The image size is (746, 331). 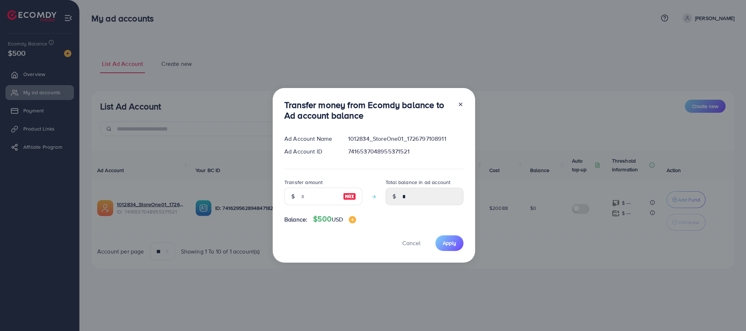 I want to click on span: USD, so click(x=337, y=220).